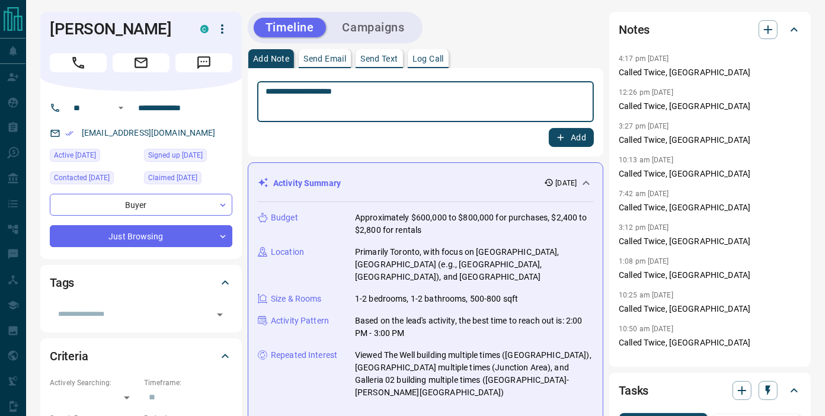 Image resolution: width=825 pixels, height=416 pixels. Describe the element at coordinates (287, 252) in the screenshot. I see `p: Location` at that location.